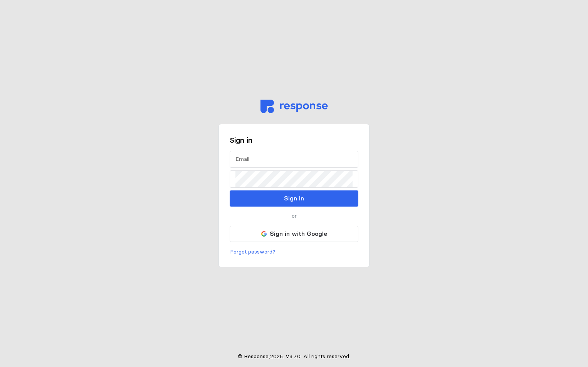 This screenshot has width=588, height=367. Describe the element at coordinates (298, 234) in the screenshot. I see `p: Sign in with Google` at that location.